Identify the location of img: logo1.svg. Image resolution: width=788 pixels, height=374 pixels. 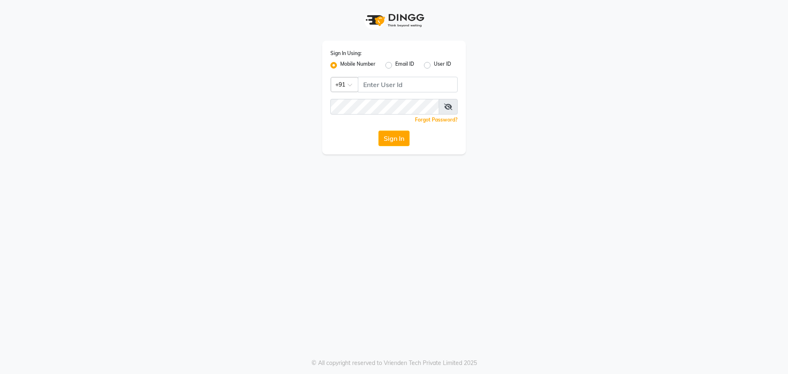
(394, 20).